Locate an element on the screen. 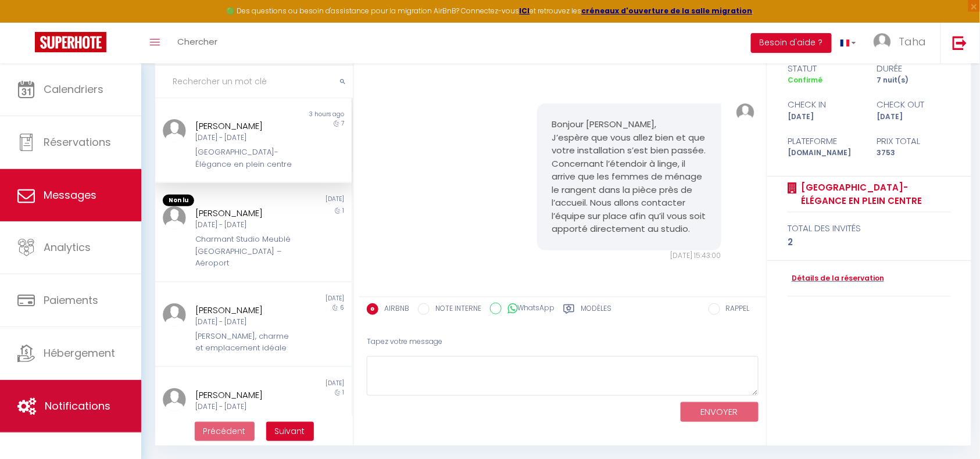  div: 3 hours ago is located at coordinates (302, 114).